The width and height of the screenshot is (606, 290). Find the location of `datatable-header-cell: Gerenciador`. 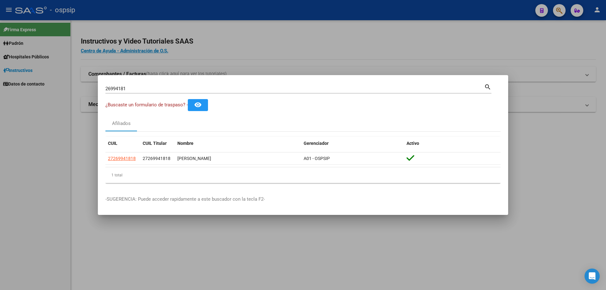

datatable-header-cell: Gerenciador is located at coordinates (353, 143).